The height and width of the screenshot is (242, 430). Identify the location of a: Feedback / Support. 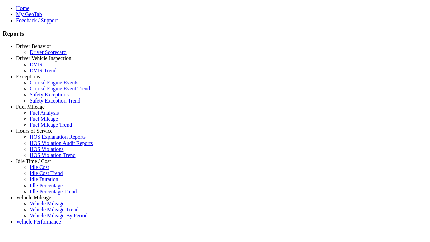
(37, 20).